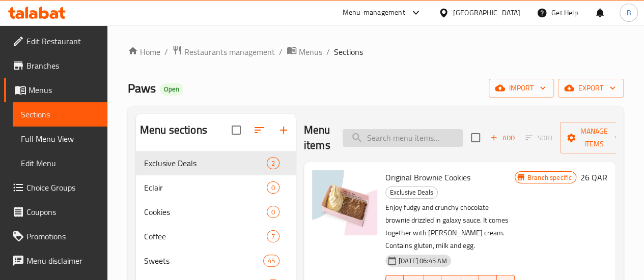 The image size is (644, 280). I want to click on input: search, so click(403, 138).